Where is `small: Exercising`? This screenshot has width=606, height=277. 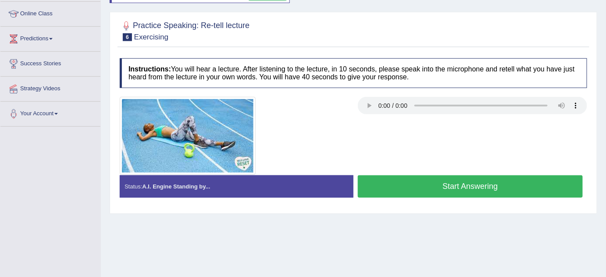
small: Exercising is located at coordinates (151, 37).